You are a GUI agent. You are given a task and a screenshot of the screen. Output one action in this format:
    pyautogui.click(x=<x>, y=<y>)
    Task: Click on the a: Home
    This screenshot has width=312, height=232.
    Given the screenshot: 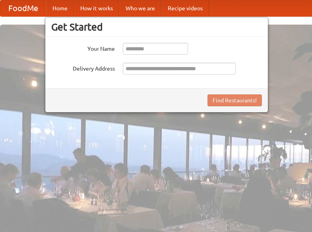 What is the action you would take?
    pyautogui.click(x=60, y=8)
    